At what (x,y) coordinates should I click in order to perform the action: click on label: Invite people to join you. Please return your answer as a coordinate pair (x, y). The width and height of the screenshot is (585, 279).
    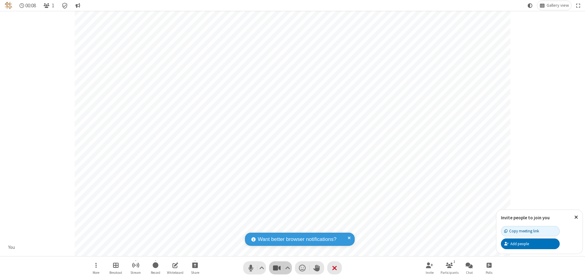
    Looking at the image, I should click on (525, 218).